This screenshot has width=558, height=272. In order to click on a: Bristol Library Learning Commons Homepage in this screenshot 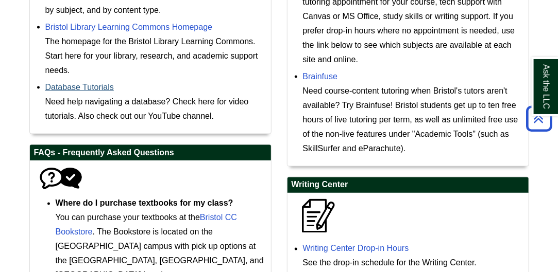, I will do `click(129, 27)`.